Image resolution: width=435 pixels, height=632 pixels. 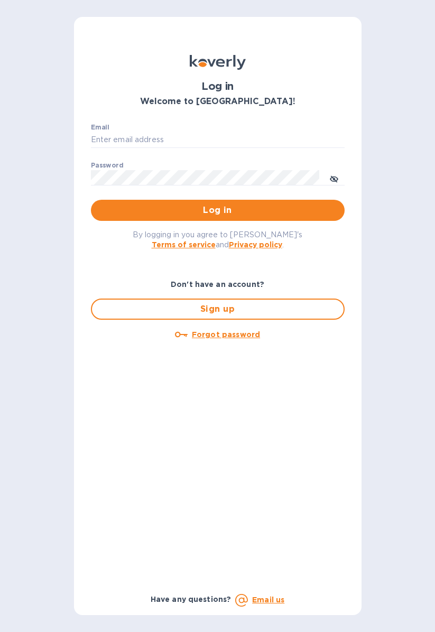 I want to click on label: Email, so click(x=100, y=128).